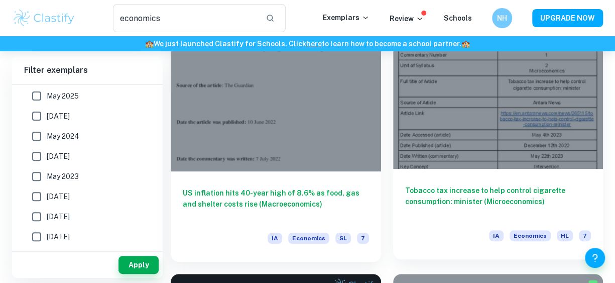 Image resolution: width=615 pixels, height=283 pixels. I want to click on a: Schools, so click(458, 18).